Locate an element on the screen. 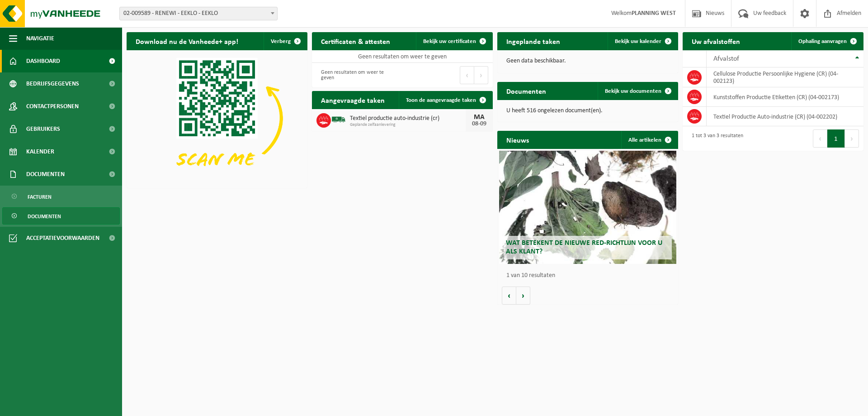 This screenshot has height=416, width=868. span: Wat betekent de nieuwe RED-richtlijn voor u als klant? is located at coordinates (584, 247).